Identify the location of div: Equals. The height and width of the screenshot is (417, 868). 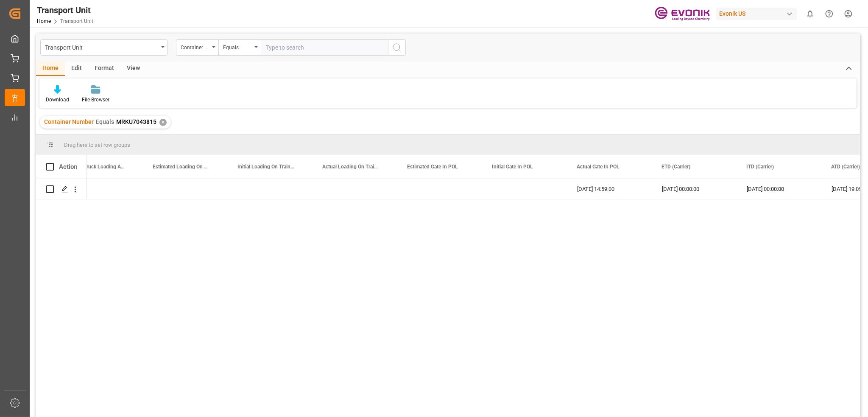
(238, 46).